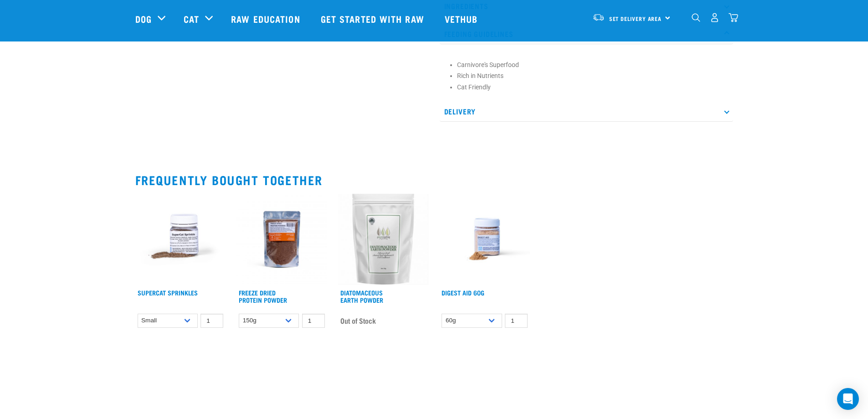 The height and width of the screenshot is (419, 868). What do you see at coordinates (715, 17) in the screenshot?
I see `img: user.png` at bounding box center [715, 17].